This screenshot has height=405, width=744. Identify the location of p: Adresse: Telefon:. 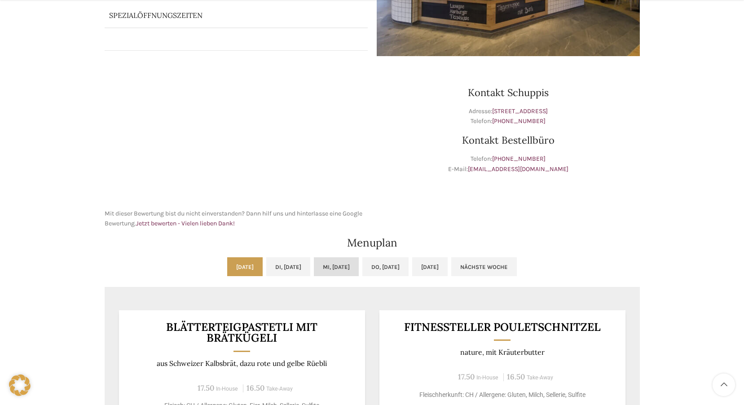
(508, 116).